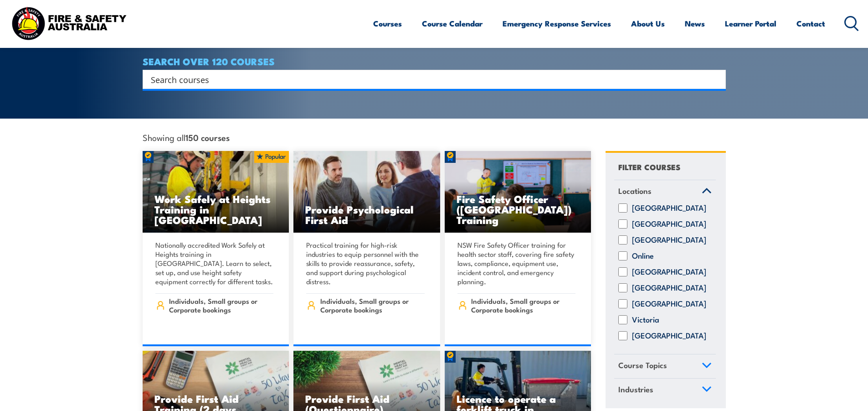  I want to click on span: Course Topics, so click(642, 365).